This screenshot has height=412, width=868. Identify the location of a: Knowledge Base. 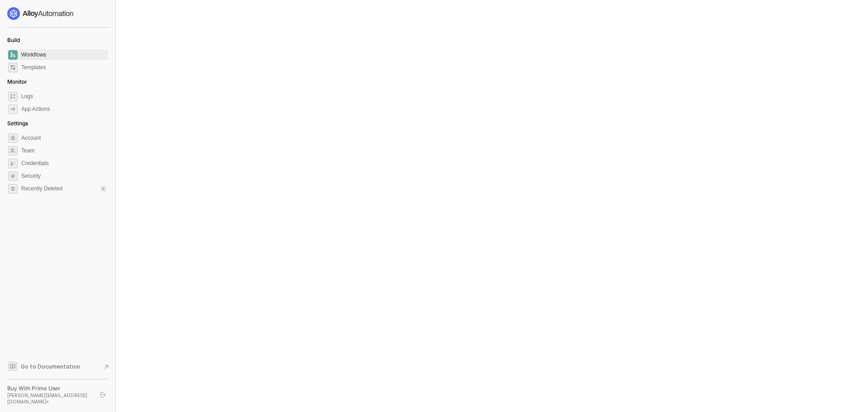
(58, 367).